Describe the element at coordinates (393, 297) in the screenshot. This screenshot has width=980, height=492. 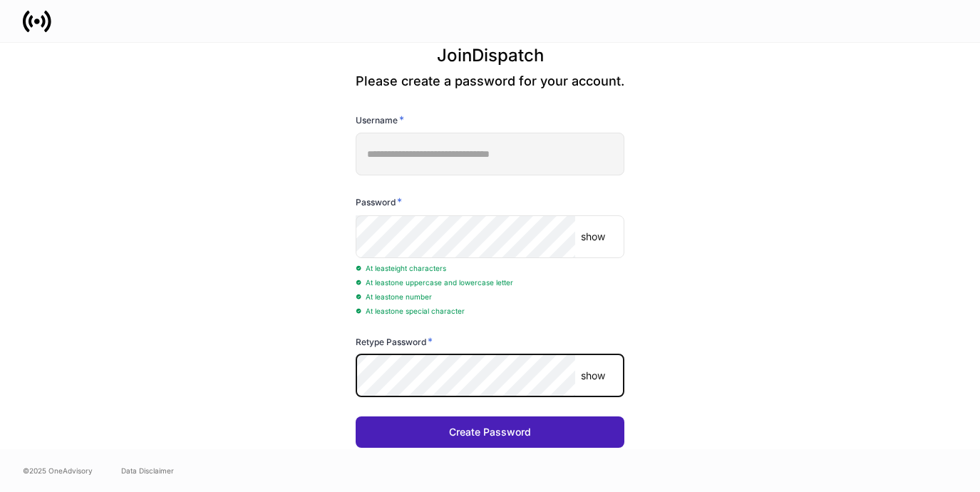
I see `span: At least one number` at that location.